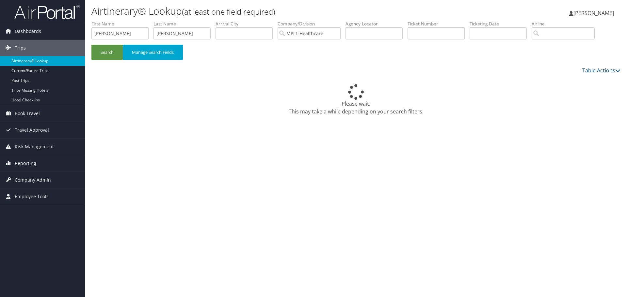 The image size is (627, 297). What do you see at coordinates (184, 24) in the screenshot?
I see `label: Last Name` at bounding box center [184, 24].